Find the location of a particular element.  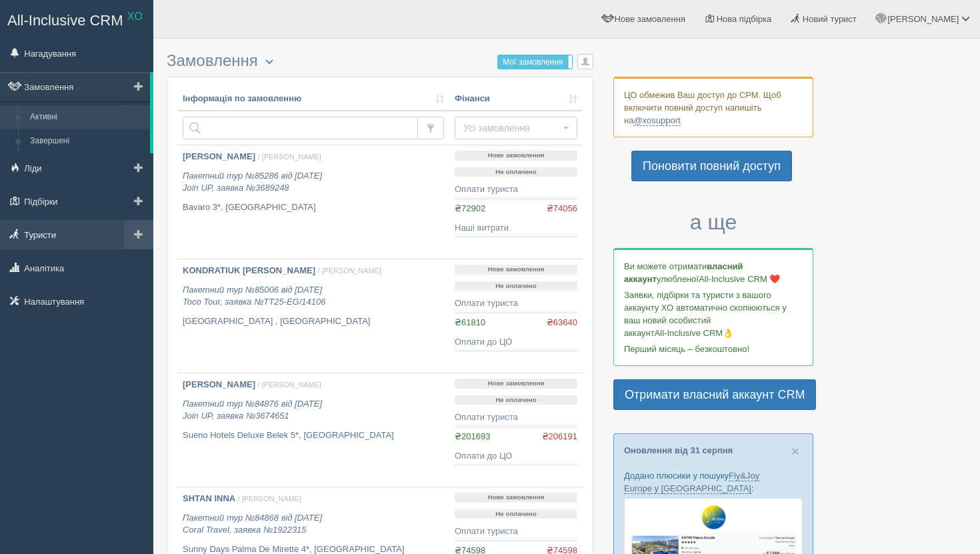

a: @xosupport is located at coordinates (656, 121).